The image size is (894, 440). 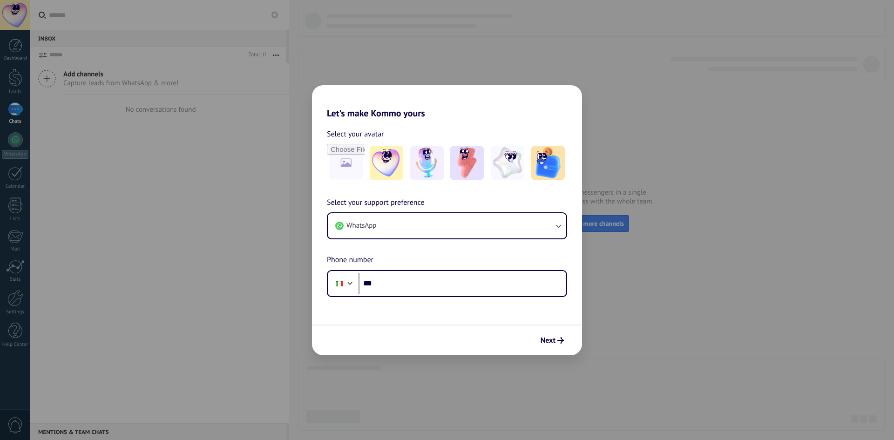 I want to click on img: -5.jpeg, so click(x=548, y=163).